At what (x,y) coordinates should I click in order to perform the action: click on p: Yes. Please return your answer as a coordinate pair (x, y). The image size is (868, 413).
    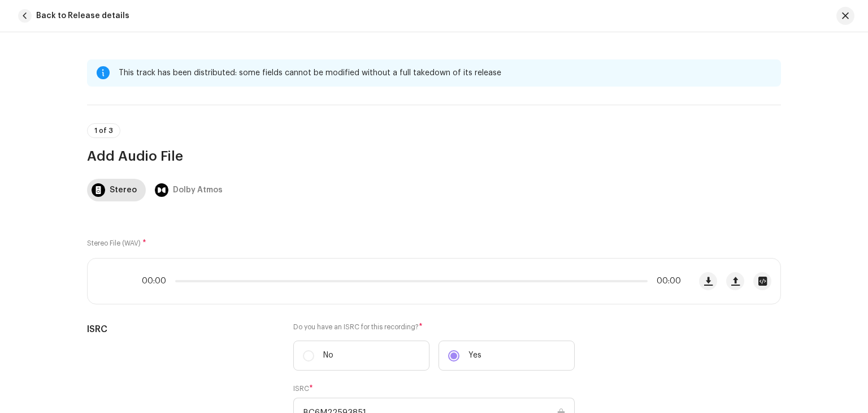
    Looking at the image, I should click on (475, 355).